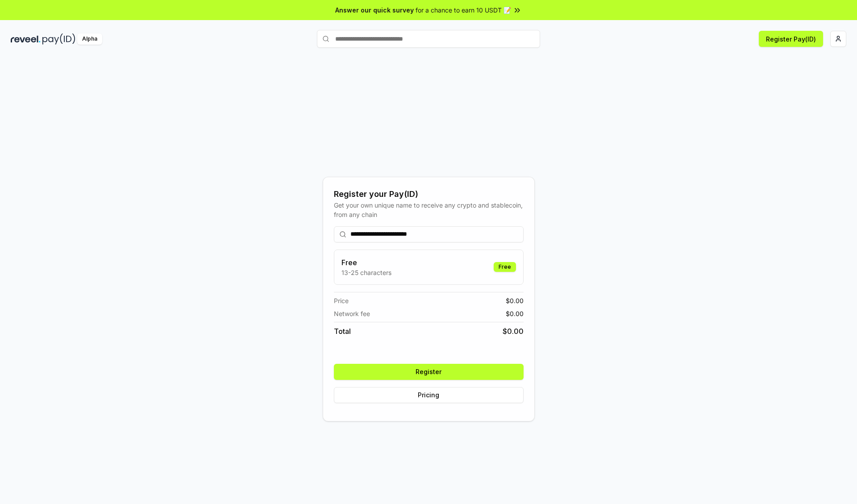 The image size is (857, 504). What do you see at coordinates (366, 262) in the screenshot?
I see `h3: Free` at bounding box center [366, 262].